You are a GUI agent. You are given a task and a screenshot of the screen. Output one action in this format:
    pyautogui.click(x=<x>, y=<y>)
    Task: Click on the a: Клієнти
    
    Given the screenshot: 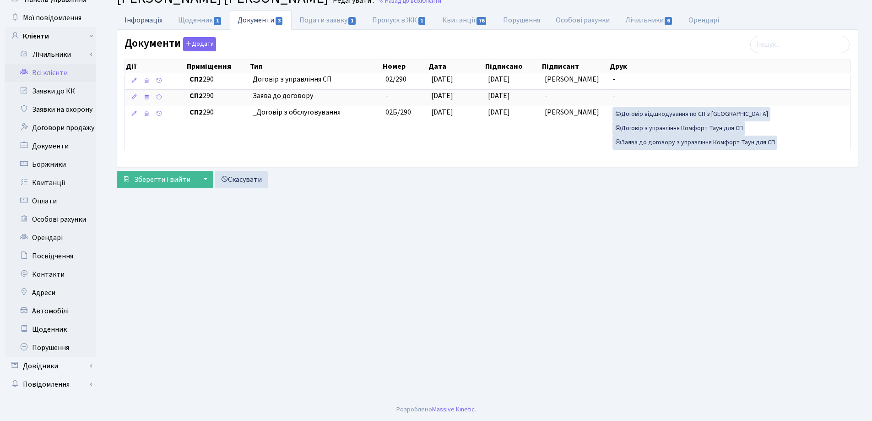 What is the action you would take?
    pyautogui.click(x=50, y=36)
    